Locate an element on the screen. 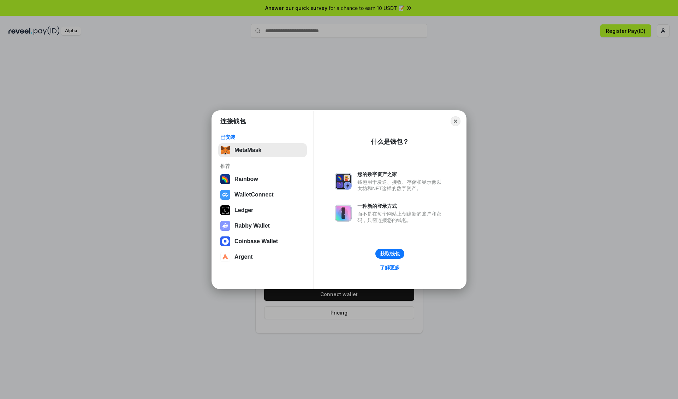 The height and width of the screenshot is (399, 678). div: 一种新的登录方式 is located at coordinates (401, 206).